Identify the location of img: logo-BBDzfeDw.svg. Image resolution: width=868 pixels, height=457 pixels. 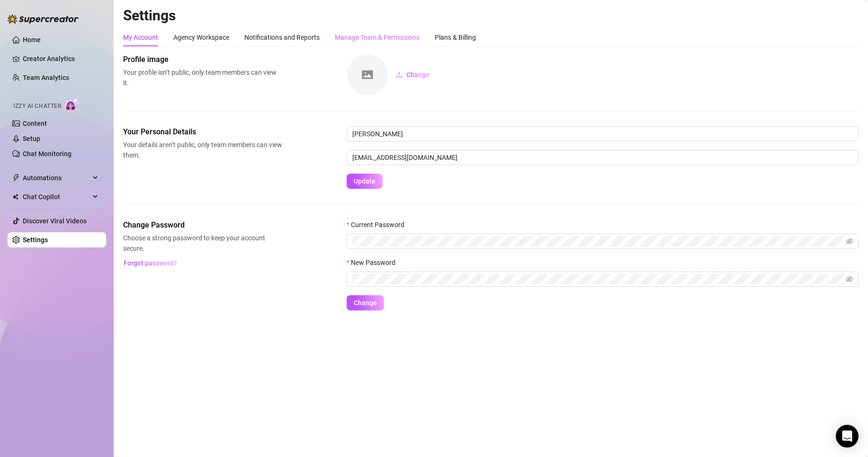
(43, 19).